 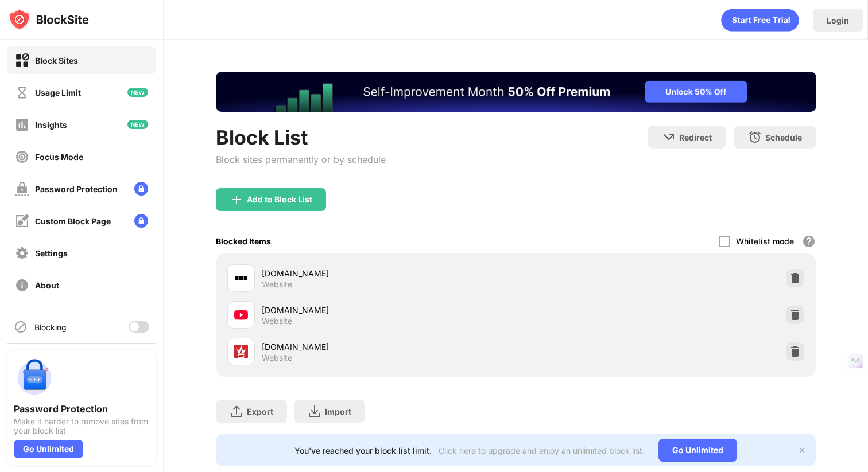 I want to click on div: Block sites permanently or by schedule, so click(x=301, y=160).